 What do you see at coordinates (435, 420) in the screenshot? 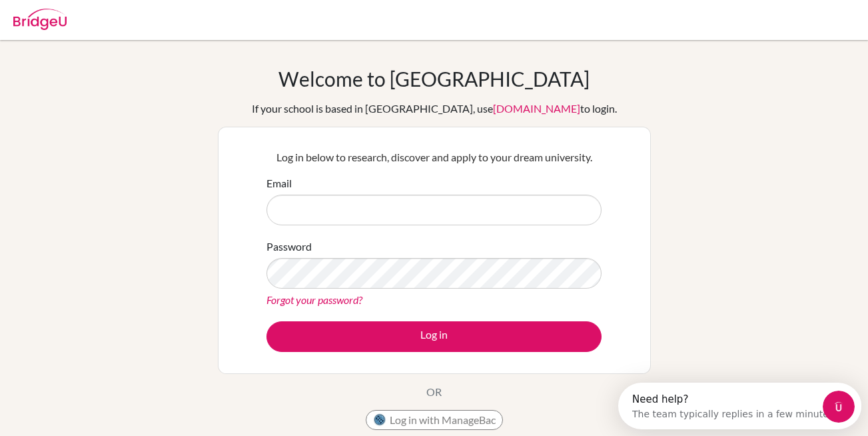
I see `button: Log in with ManageBac` at bounding box center [435, 420].